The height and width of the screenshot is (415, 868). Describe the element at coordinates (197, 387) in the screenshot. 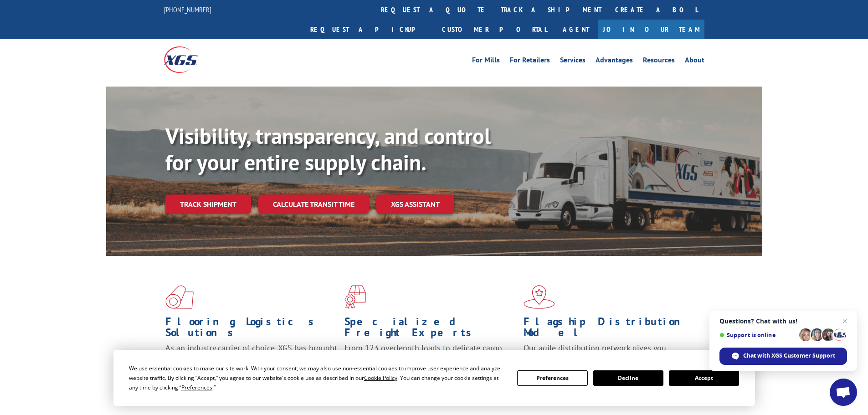

I see `span: Preferences` at that location.